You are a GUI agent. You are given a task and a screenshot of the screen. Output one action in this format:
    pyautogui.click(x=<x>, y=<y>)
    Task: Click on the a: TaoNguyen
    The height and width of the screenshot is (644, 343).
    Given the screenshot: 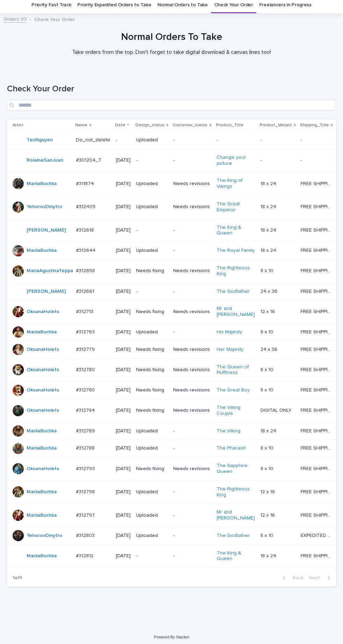 What is the action you would take?
    pyautogui.click(x=40, y=140)
    